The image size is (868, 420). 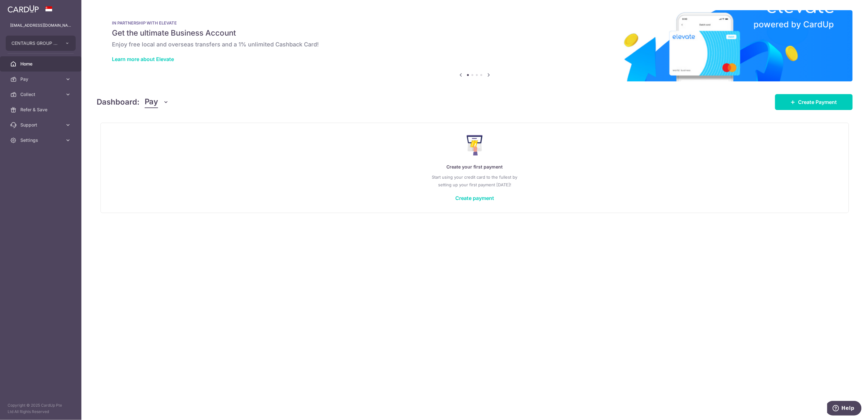 What do you see at coordinates (475, 145) in the screenshot?
I see `img: Make Payment` at bounding box center [475, 145].